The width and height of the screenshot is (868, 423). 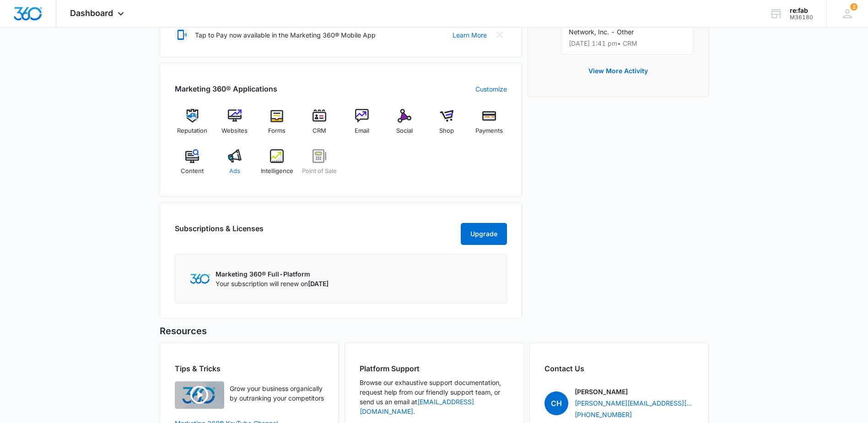 What do you see at coordinates (556, 403) in the screenshot?
I see `span: CH` at bounding box center [556, 403].